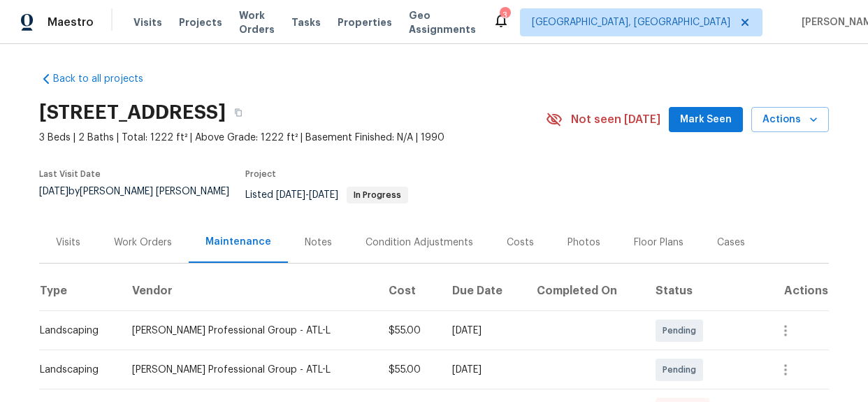 This screenshot has width=868, height=402. Describe the element at coordinates (790, 120) in the screenshot. I see `button: Actions` at that location.